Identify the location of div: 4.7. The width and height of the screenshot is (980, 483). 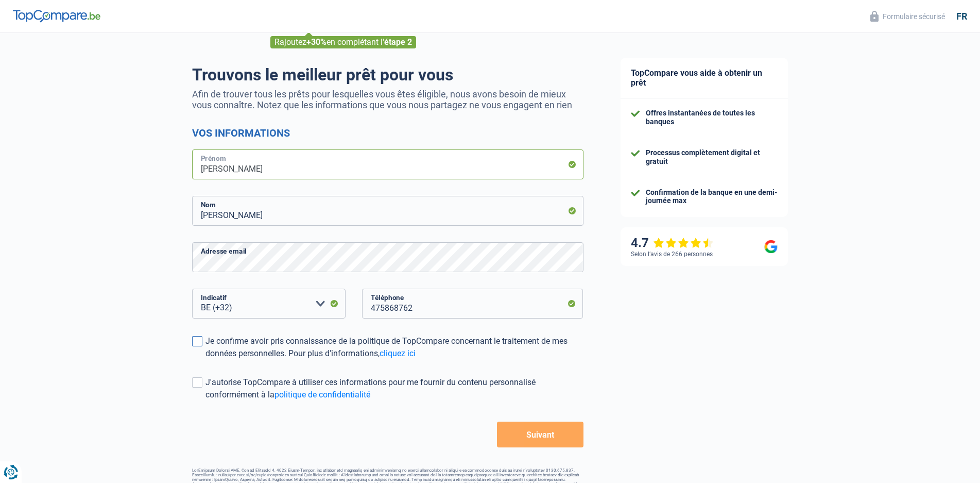
(672, 242).